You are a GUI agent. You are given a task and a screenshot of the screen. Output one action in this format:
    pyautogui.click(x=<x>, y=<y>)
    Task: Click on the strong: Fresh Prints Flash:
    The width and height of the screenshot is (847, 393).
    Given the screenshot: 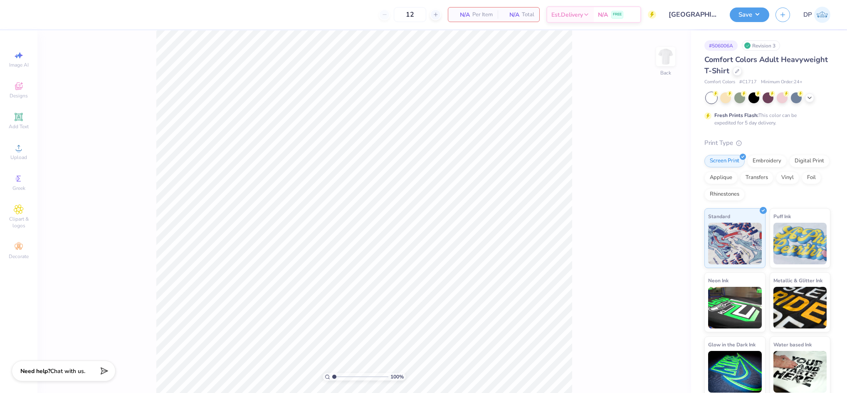 What is the action you would take?
    pyautogui.click(x=737, y=115)
    